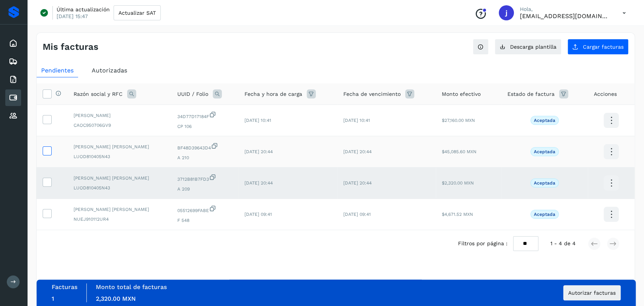 This screenshot has height=306, width=644. What do you see at coordinates (205, 147) in the screenshot?
I see `span: BF48D39643D4` at bounding box center [205, 147].